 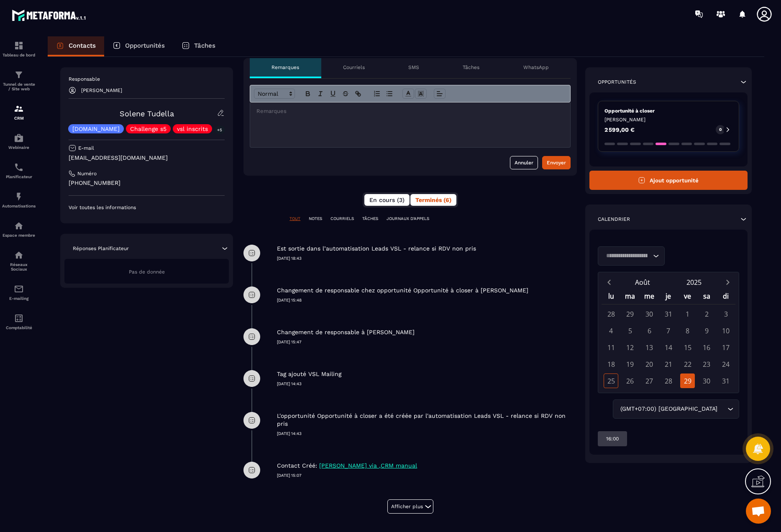 What do you see at coordinates (19, 167) in the screenshot?
I see `img: scheduler` at bounding box center [19, 167].